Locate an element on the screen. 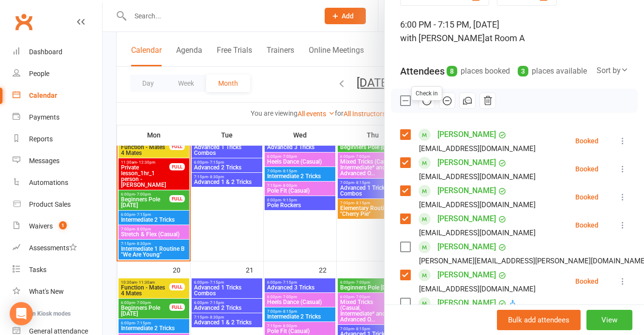 This screenshot has width=644, height=335. a: Assessments is located at coordinates (57, 248).